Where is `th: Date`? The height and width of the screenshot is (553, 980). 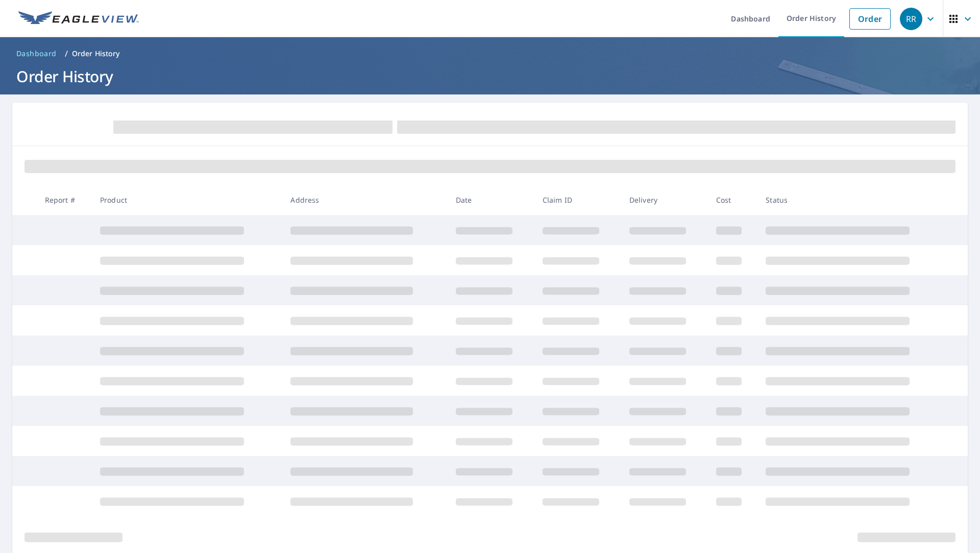 th: Date is located at coordinates (491, 200).